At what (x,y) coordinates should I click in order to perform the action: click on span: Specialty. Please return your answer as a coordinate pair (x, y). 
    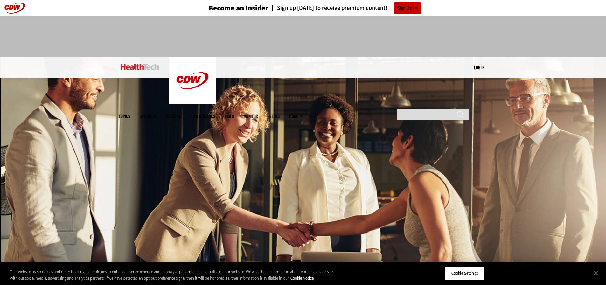
    Looking at the image, I should click on (148, 116).